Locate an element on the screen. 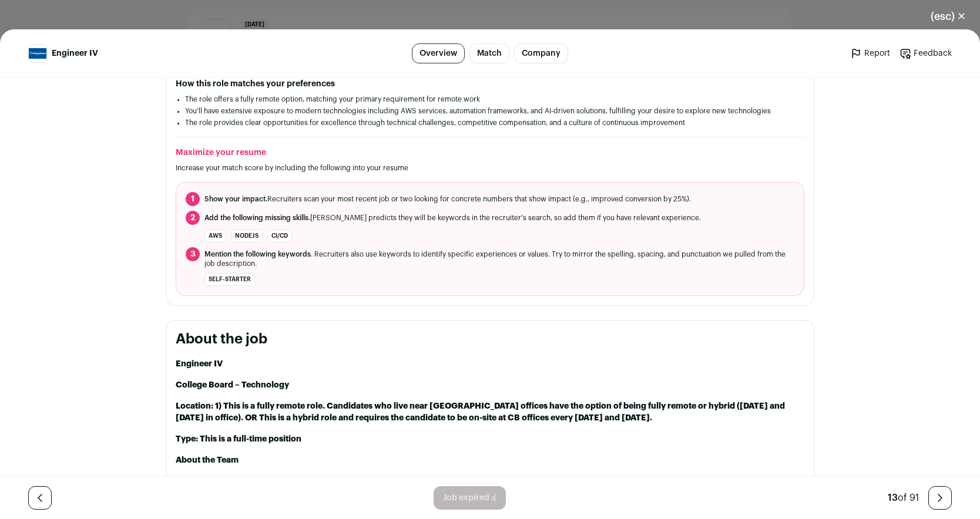 This screenshot has width=980, height=519. li: The role offers a fully remote option, matching your primary requirement for remote work is located at coordinates (490, 99).